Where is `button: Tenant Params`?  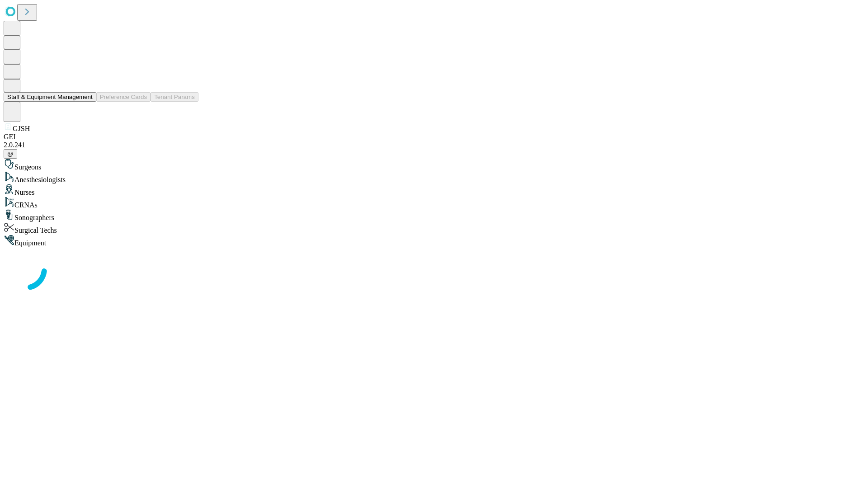
button: Tenant Params is located at coordinates (174, 97).